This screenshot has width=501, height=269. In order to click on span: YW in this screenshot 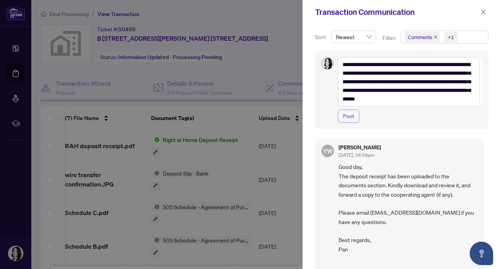, I will do `click(328, 151)`.